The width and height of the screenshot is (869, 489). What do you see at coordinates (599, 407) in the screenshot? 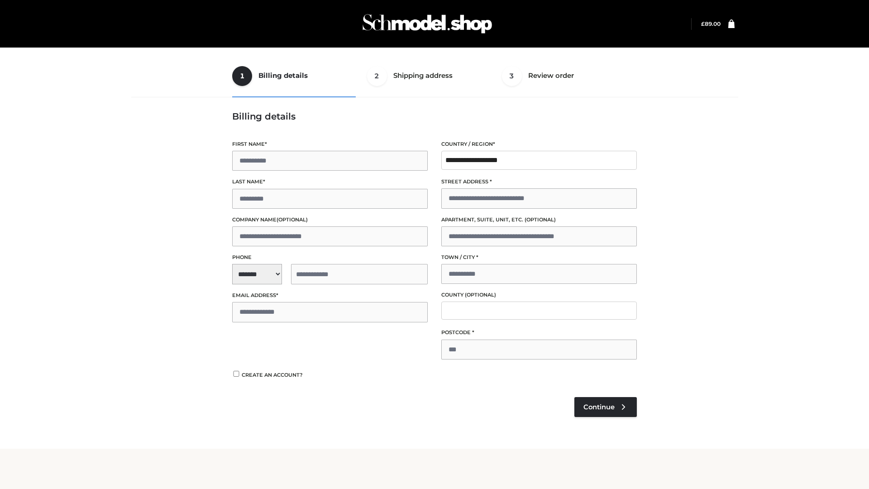
I see `span: Continue` at bounding box center [599, 407].